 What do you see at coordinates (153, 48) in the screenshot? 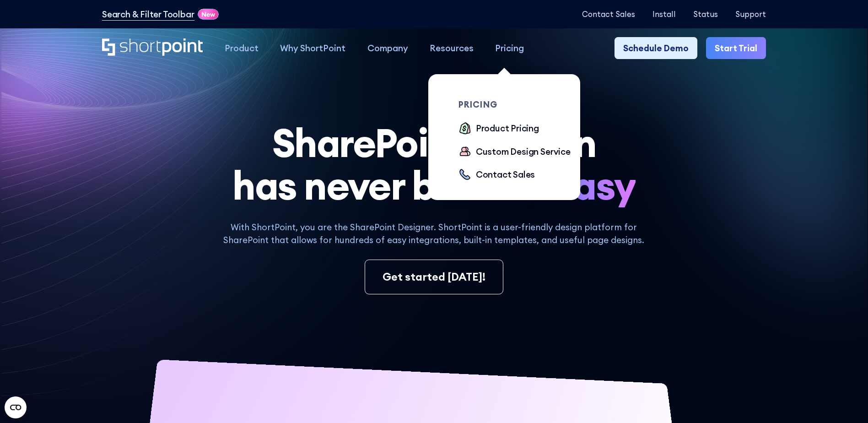
I see `a: Home` at bounding box center [153, 48].